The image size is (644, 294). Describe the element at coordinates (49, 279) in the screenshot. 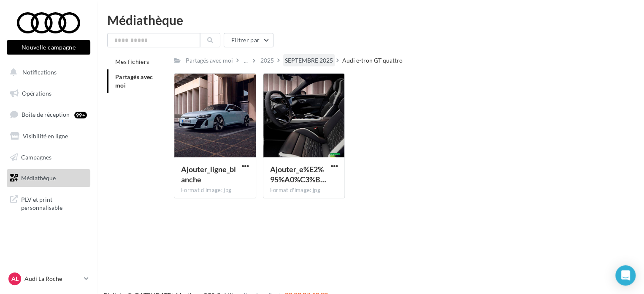

I see `a: AL Audi La Roche` at that location.